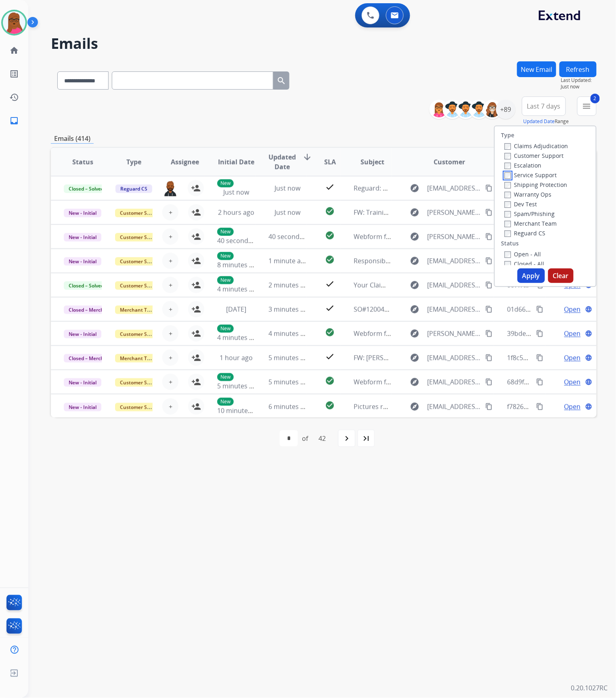 This screenshot has width=616, height=698. What do you see at coordinates (238, 337) in the screenshot?
I see `span: 4 minutes ago` at bounding box center [238, 337].